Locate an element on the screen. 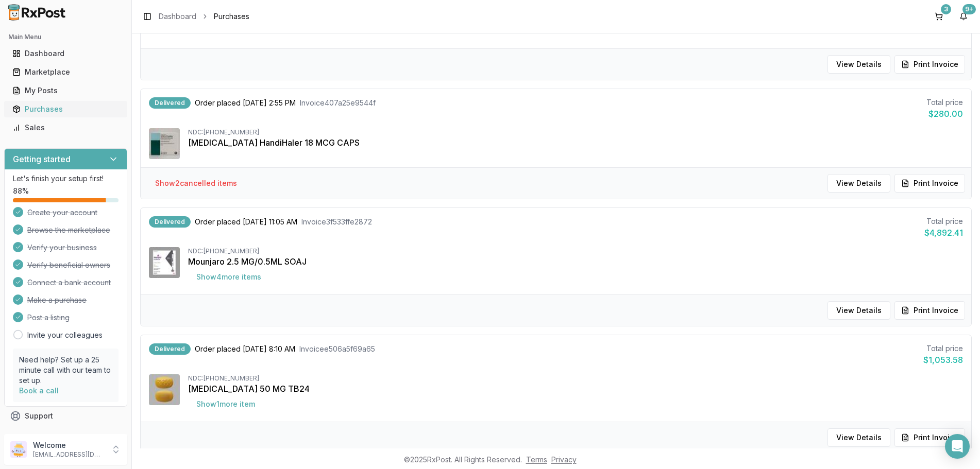 This screenshot has width=980, height=469. div: Purchases is located at coordinates (66, 109).